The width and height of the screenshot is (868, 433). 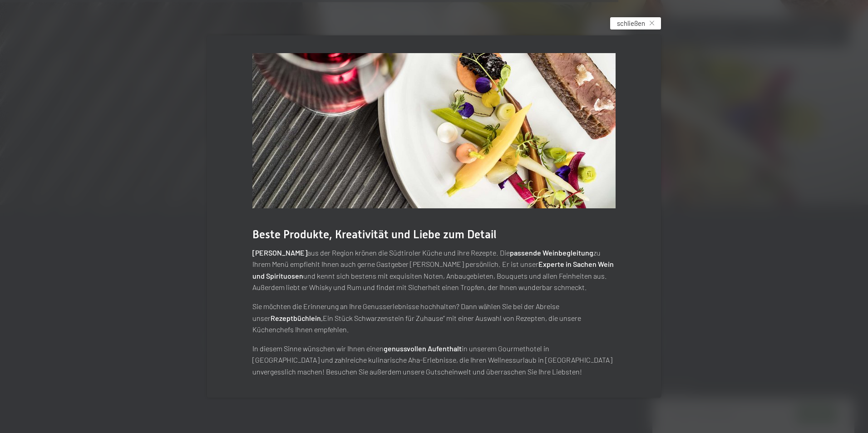 I want to click on strong: Experte in Sachen Wein und Spirituosen, so click(x=433, y=270).